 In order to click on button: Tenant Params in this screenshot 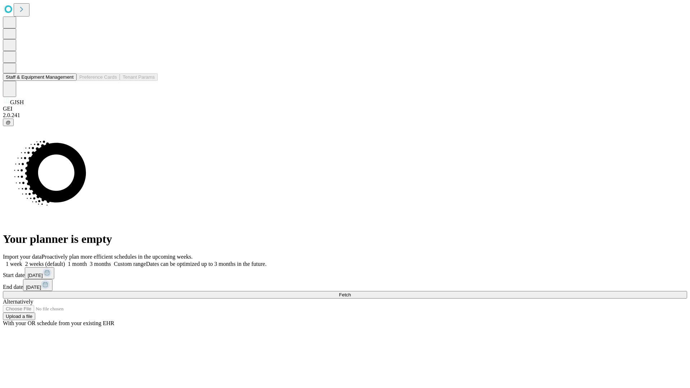, I will do `click(139, 77)`.